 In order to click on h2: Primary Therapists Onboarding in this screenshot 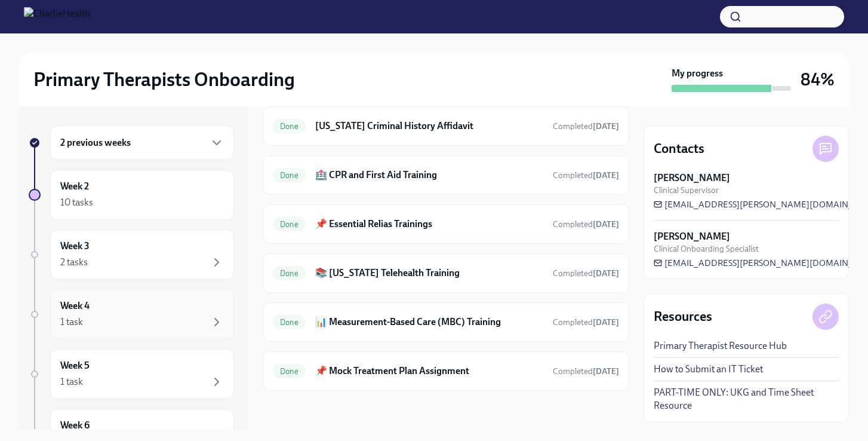, I will do `click(164, 79)`.